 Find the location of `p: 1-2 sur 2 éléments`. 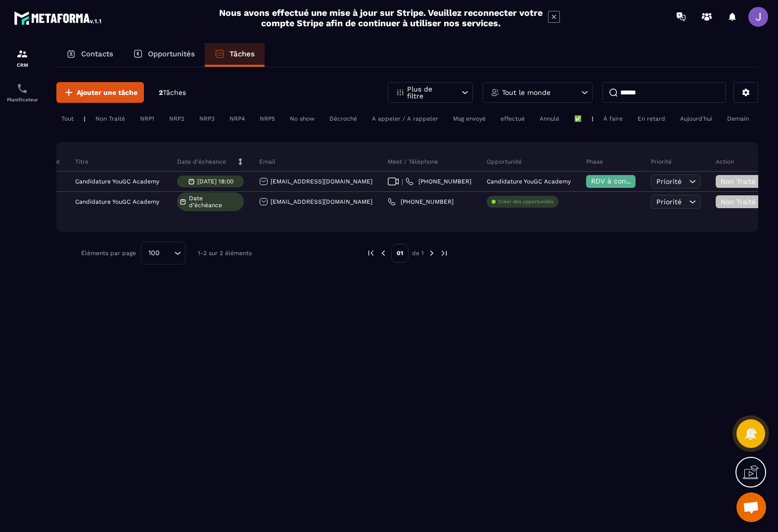

p: 1-2 sur 2 éléments is located at coordinates (224, 253).